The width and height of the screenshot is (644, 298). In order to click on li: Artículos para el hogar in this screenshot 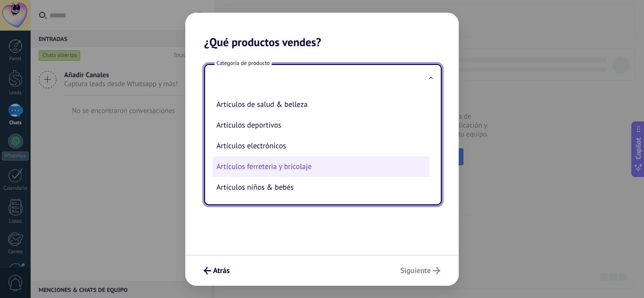, I will do `click(321, 208)`.